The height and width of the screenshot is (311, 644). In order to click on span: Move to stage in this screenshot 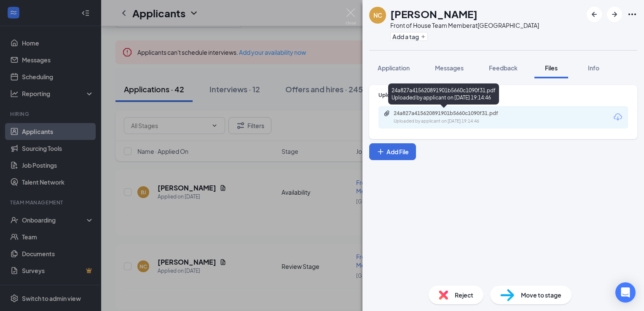, I will do `click(541, 295)`.